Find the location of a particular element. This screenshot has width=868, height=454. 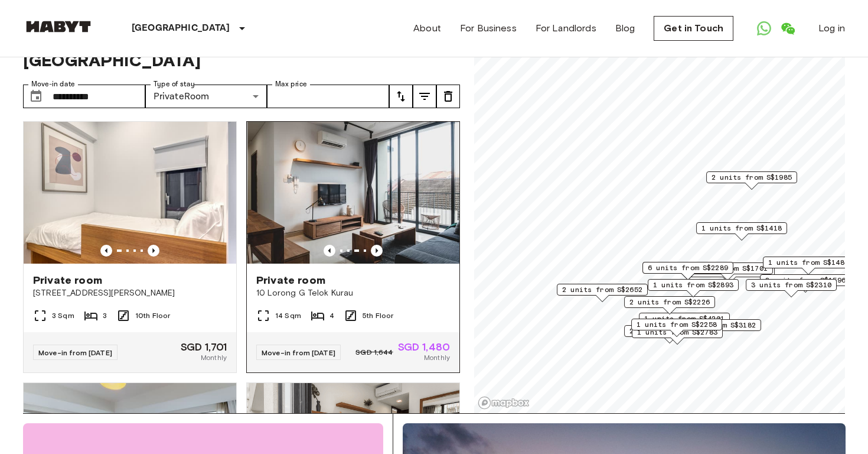

a: Log in is located at coordinates (831, 28).